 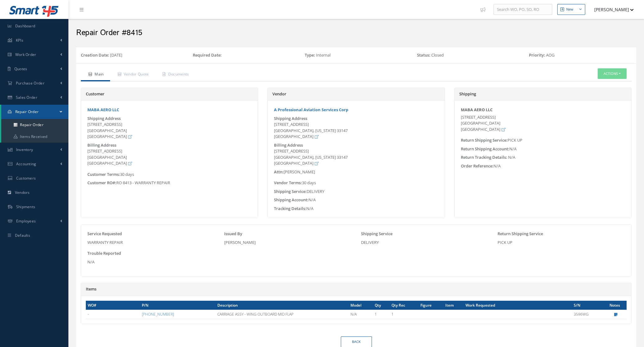 I want to click on button: Actions, so click(x=612, y=74).